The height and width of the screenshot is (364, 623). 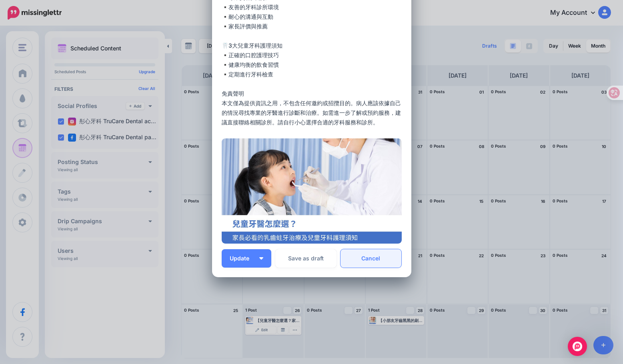 I want to click on img: arrow-down-white.png, so click(x=261, y=258).